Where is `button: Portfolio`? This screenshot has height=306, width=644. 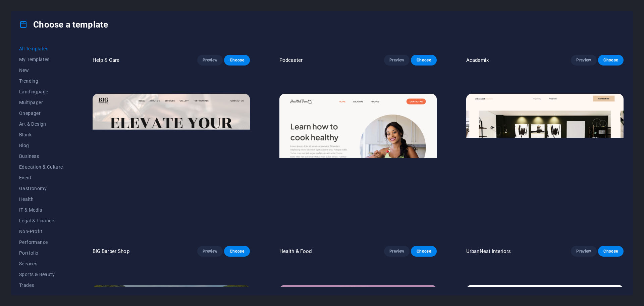 button: Portfolio is located at coordinates (41, 253).